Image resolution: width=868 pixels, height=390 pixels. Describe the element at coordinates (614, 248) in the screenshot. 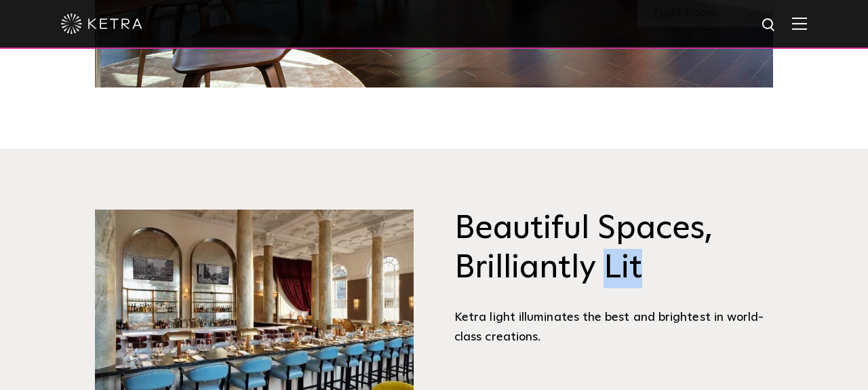

I see `h3: Beautiful Spaces, Brilliantly Lit` at that location.